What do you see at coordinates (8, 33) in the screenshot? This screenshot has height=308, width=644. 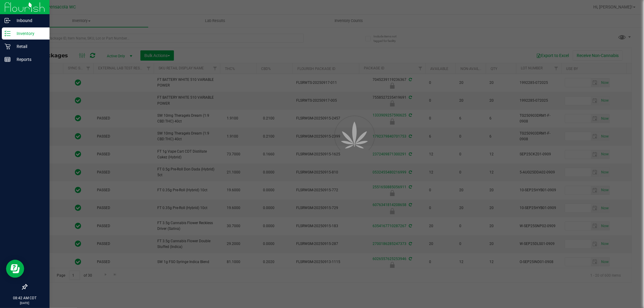 I see `inline-svg: Inventory` at bounding box center [8, 33].